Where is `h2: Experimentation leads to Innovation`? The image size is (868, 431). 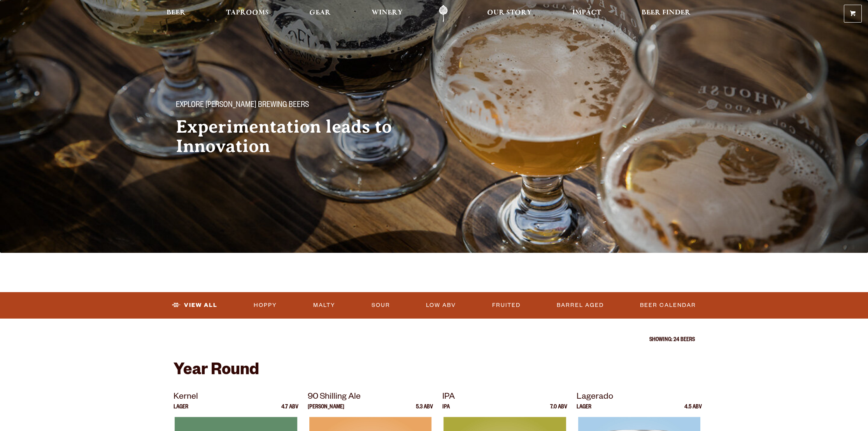
h2: Experimentation leads to Innovation is located at coordinates (297, 136).